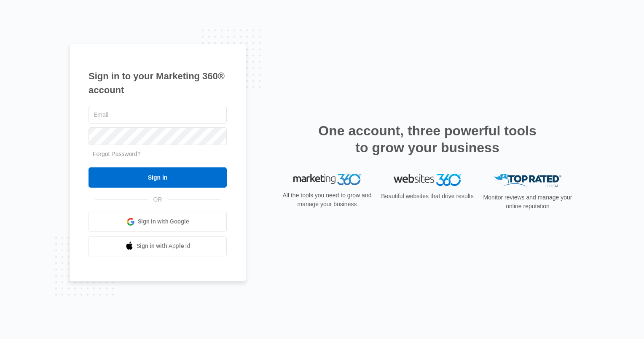  Describe the element at coordinates (327, 200) in the screenshot. I see `p: All the tools you need to grow and manage your business` at that location.